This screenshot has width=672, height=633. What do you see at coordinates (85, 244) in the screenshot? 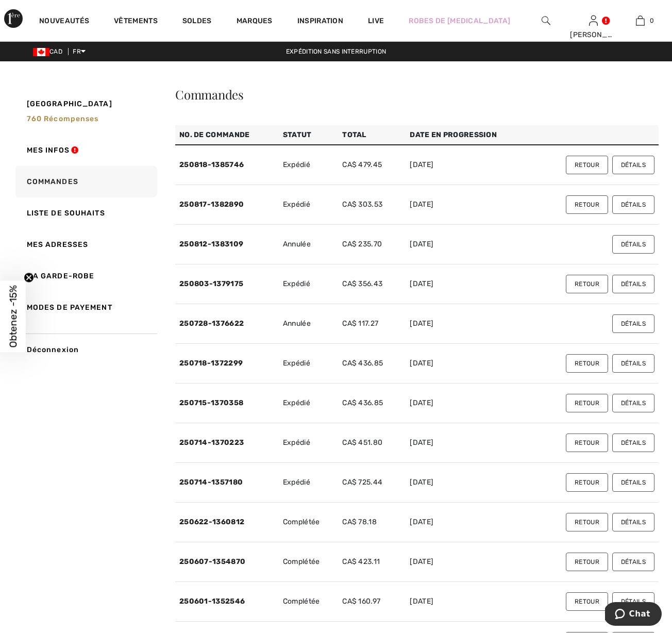
I see `a: Mes adresses` at bounding box center [85, 244].